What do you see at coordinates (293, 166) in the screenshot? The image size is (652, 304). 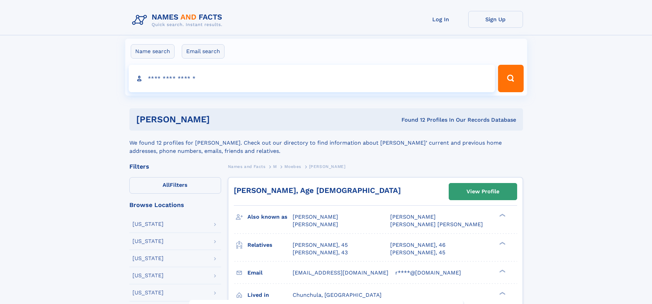 I see `a: Moebes` at bounding box center [293, 166].